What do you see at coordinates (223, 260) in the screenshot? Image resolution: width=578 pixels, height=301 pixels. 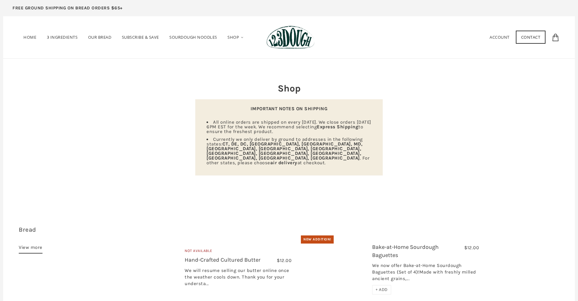 I see `a: Hand-Crafted Cultured Butter` at bounding box center [223, 260].